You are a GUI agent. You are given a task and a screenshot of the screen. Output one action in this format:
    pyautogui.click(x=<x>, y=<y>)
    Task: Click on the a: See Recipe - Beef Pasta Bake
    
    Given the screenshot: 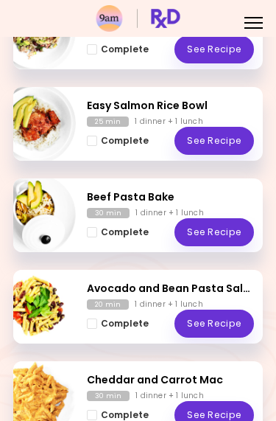 What is the action you would take?
    pyautogui.click(x=214, y=232)
    